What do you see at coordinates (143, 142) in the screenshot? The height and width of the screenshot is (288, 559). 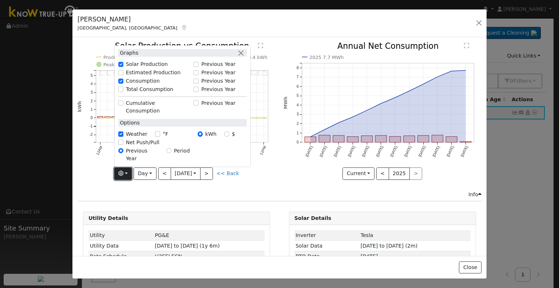 I see `label: Net Push/Pull` at bounding box center [143, 142].